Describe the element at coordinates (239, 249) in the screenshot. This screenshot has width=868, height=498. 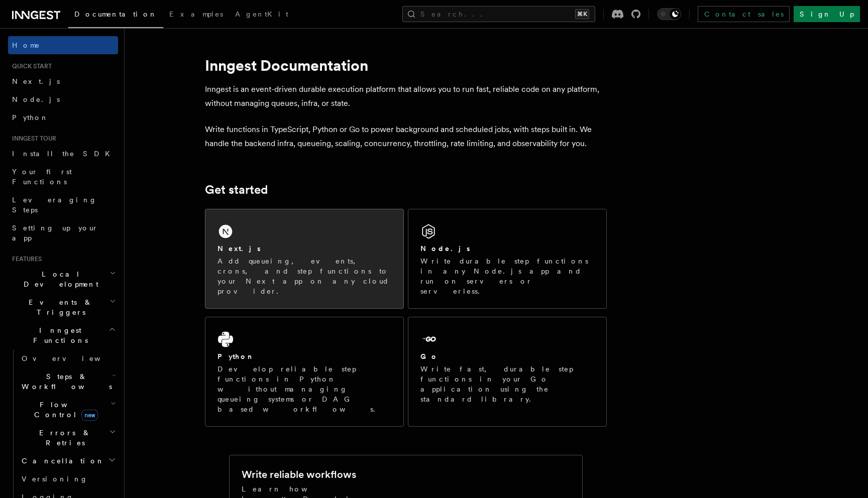
I see `h2: Next.js` at that location.